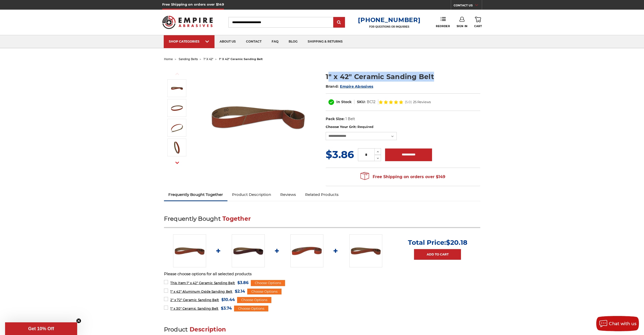  I want to click on h1: 1" x 42" Ceramic Sanding Belt, so click(403, 77).